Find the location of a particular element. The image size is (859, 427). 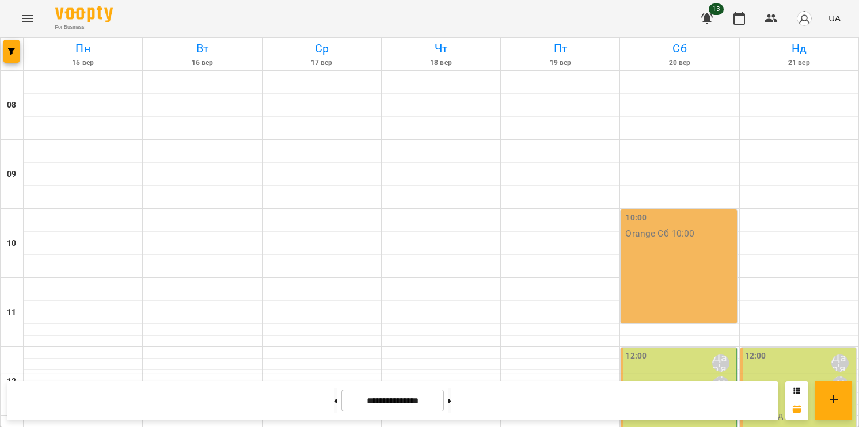

h6: 08 is located at coordinates (12, 105).